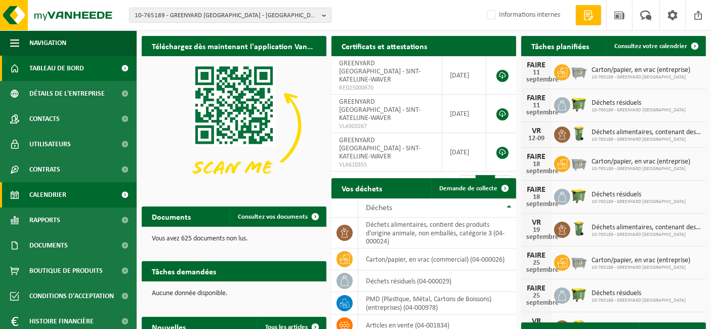 This screenshot has width=711, height=329. I want to click on font: 12-09, so click(537, 138).